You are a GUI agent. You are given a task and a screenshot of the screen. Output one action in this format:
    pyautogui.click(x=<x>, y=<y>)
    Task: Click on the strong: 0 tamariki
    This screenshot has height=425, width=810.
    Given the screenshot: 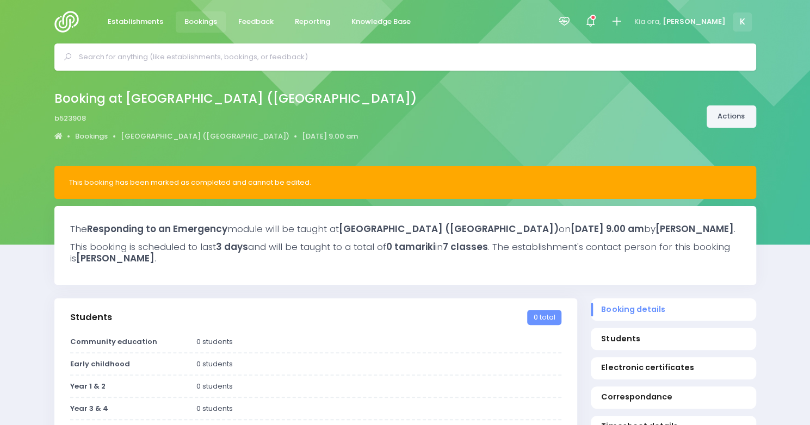 What is the action you would take?
    pyautogui.click(x=411, y=247)
    